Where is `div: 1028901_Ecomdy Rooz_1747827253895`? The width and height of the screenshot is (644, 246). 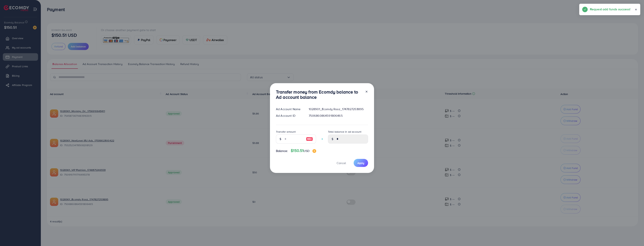 div: 1028901_Ecomdy Rooz_1747827253895 is located at coordinates (338, 109).